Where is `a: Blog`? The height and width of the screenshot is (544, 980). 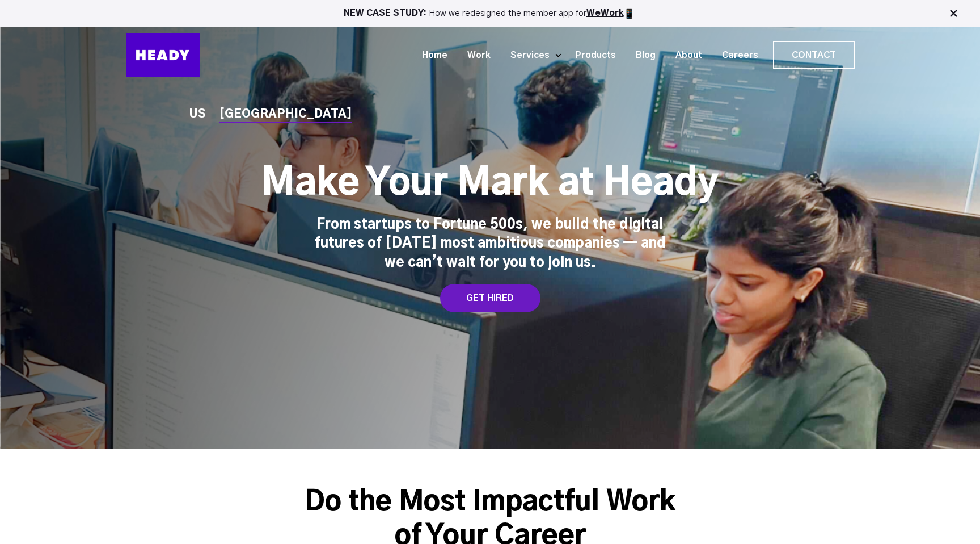
a: Blog is located at coordinates (641, 55).